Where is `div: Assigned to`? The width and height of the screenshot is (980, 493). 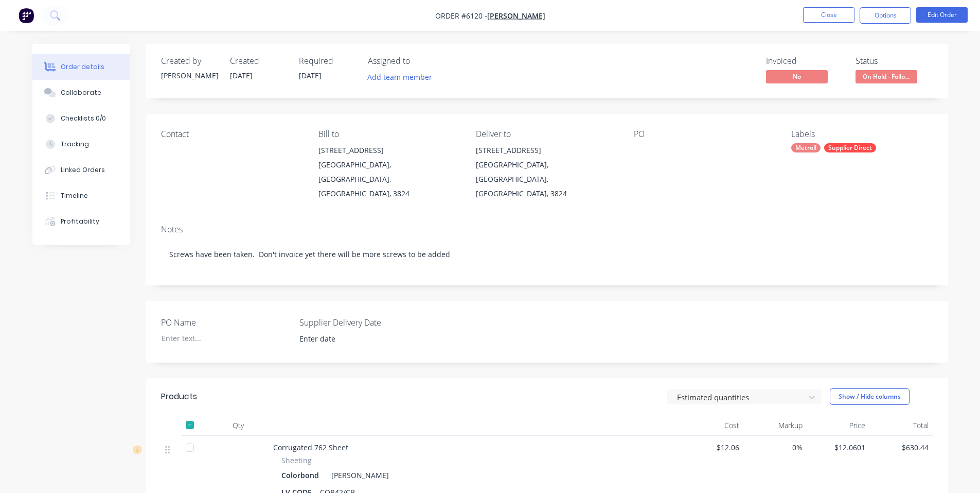
div: Assigned to is located at coordinates (419, 61).